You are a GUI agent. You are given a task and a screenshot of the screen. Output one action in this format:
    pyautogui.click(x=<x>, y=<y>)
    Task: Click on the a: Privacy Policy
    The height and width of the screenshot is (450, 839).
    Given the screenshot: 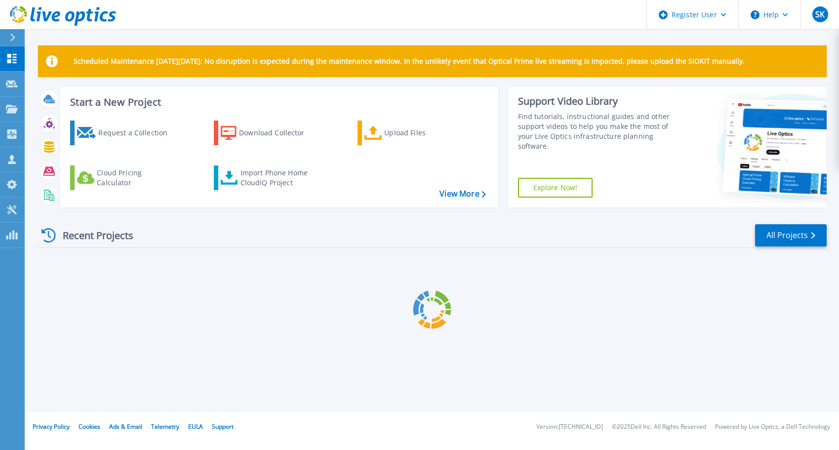 What is the action you would take?
    pyautogui.click(x=51, y=426)
    